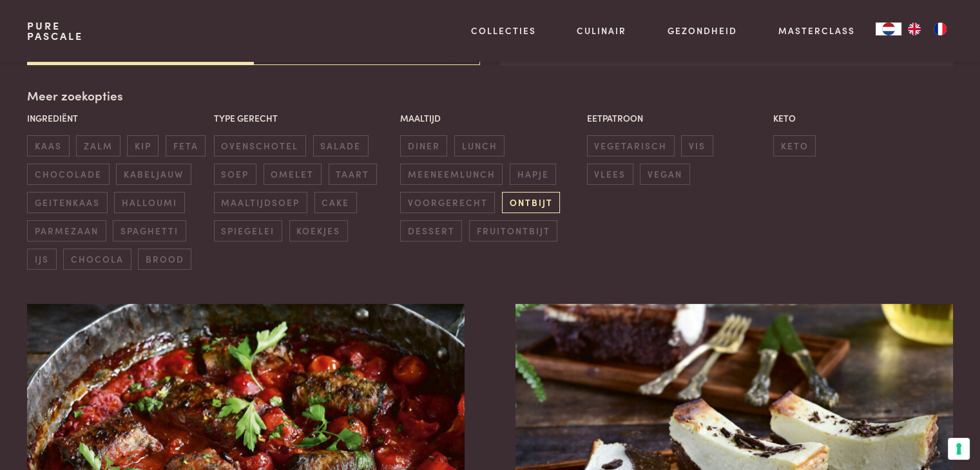  Describe the element at coordinates (164, 259) in the screenshot. I see `span: brood` at that location.